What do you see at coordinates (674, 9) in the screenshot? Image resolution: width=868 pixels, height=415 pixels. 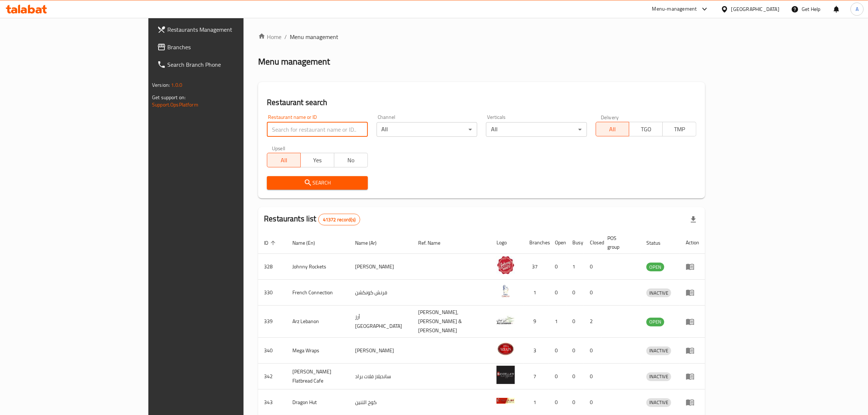 I see `div: Menu-management` at bounding box center [674, 9].